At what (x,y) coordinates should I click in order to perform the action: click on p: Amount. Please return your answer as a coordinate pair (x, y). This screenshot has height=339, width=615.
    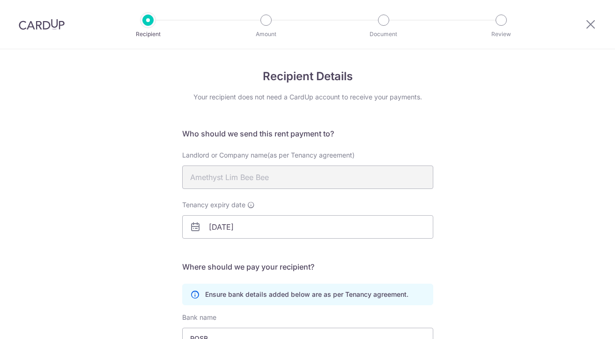
    Looking at the image, I should click on (266, 34).